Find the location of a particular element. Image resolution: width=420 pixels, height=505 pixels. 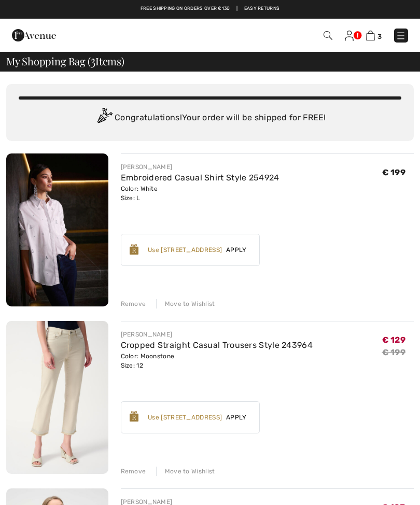

img: Shopping Bag is located at coordinates (370, 35).